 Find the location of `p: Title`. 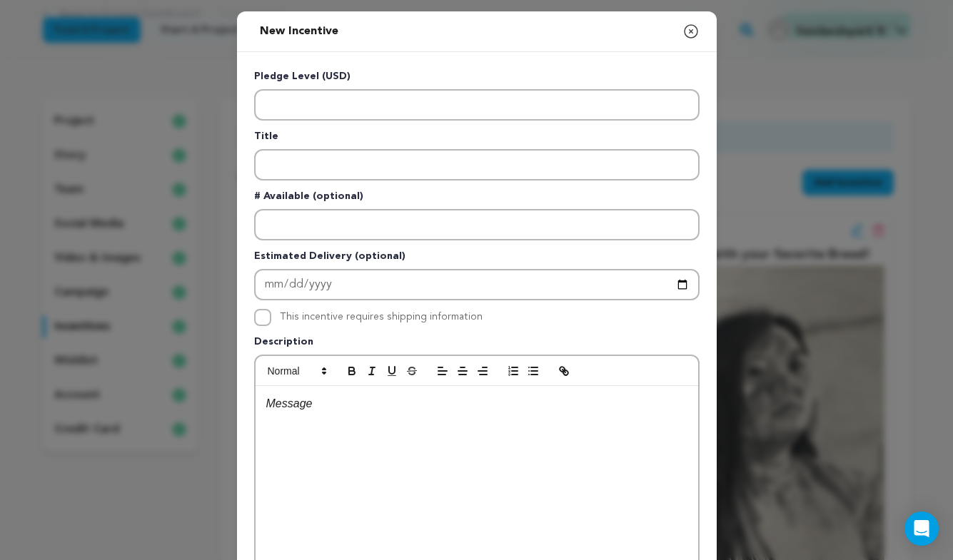

p: Title is located at coordinates (476, 139).